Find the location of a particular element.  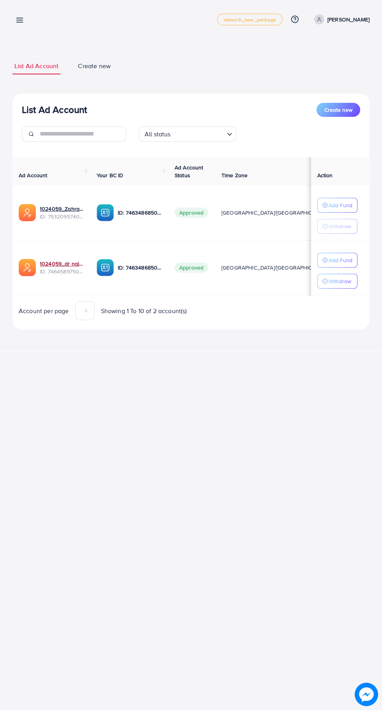

span: All status is located at coordinates (157, 134).